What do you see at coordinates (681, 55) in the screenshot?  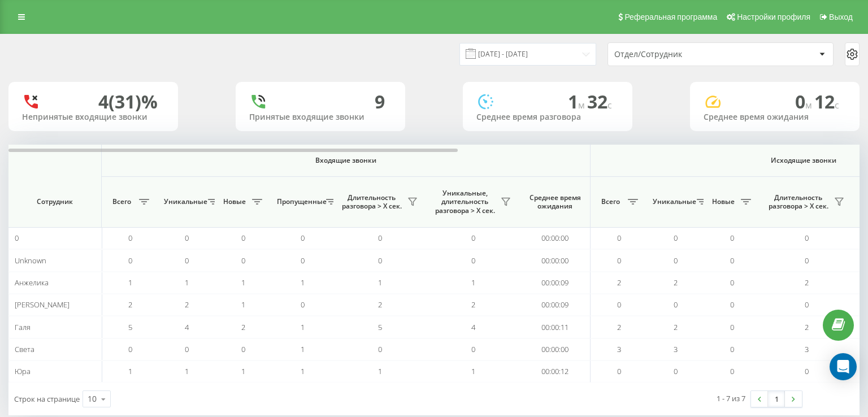 I see `div: Отдел/Сотрудник` at bounding box center [681, 55].